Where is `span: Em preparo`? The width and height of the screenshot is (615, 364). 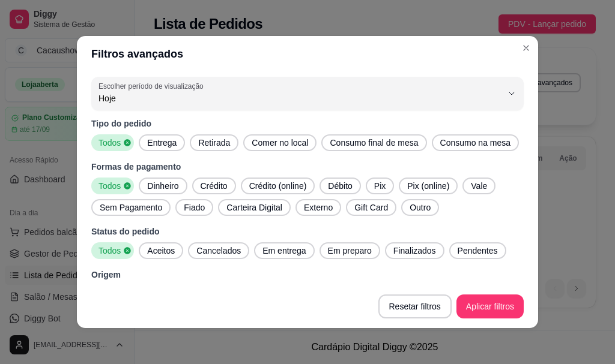 span: Em preparo is located at coordinates (349, 251).